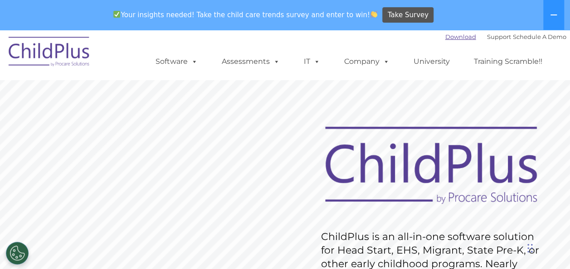 This screenshot has height=269, width=570. I want to click on a: Company, so click(367, 62).